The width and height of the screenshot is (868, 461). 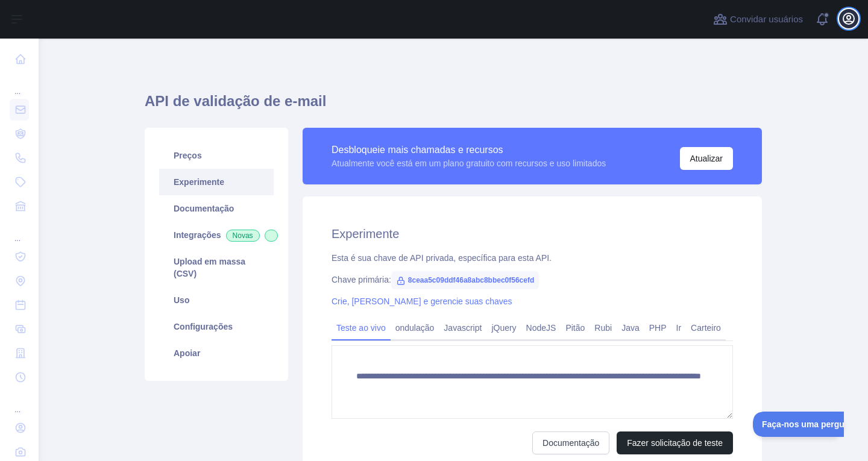 I want to click on a: Uso, so click(x=217, y=300).